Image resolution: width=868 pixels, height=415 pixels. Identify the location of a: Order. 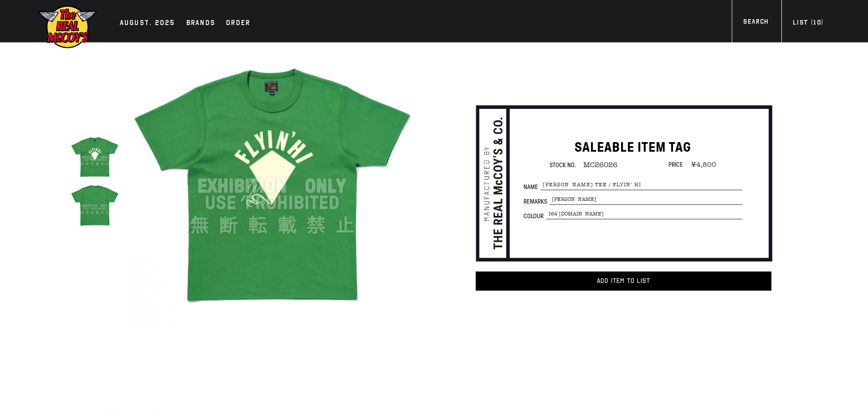
(238, 23).